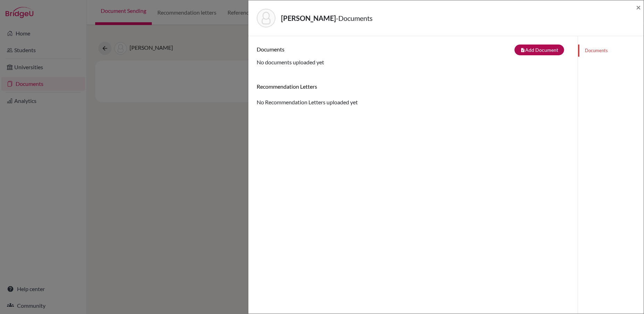 This screenshot has width=644, height=314. What do you see at coordinates (413, 55) in the screenshot?
I see `div: No documents uploaded yet` at bounding box center [413, 55].